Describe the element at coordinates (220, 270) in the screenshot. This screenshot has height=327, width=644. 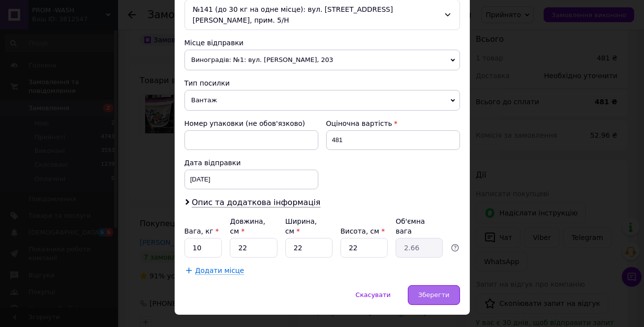
I see `span: Додати місце` at that location.